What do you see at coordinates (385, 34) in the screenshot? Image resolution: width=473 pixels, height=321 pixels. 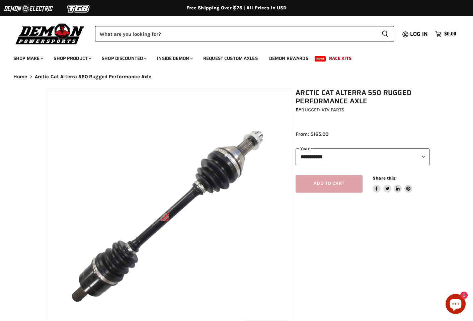 I see `button: Search` at bounding box center [385, 34].